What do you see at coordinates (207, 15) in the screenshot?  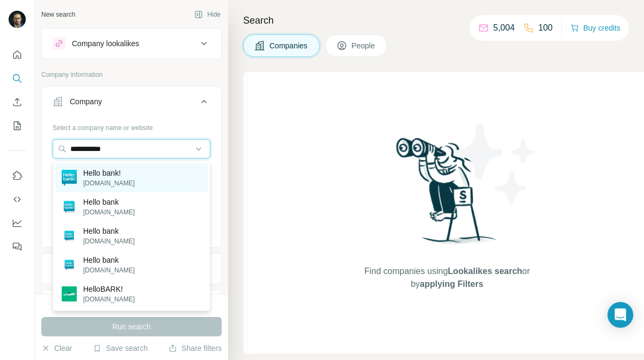 I see `button: Hide` at bounding box center [207, 15].